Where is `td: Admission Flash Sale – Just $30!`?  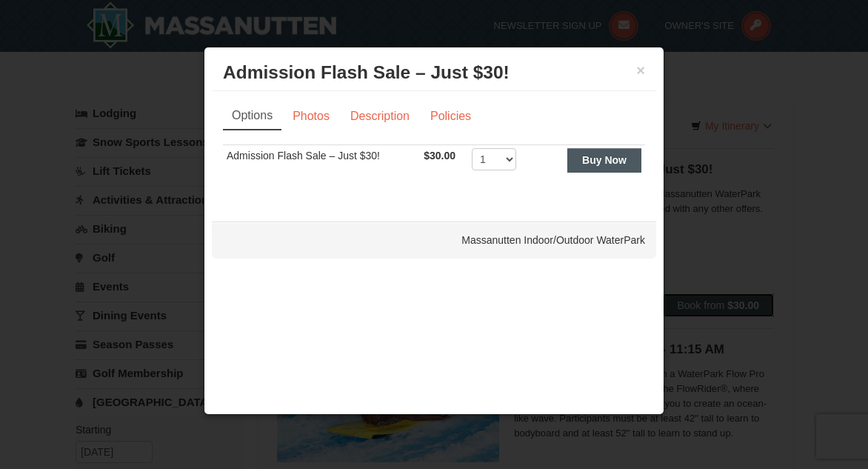 td: Admission Flash Sale – Just $30! is located at coordinates (321, 163).